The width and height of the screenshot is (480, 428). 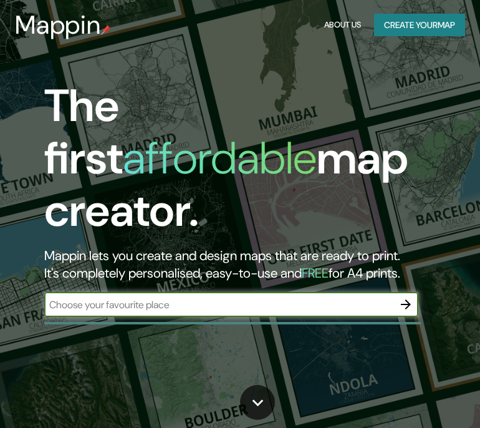 I want to click on button: Create yourmap, so click(x=419, y=25).